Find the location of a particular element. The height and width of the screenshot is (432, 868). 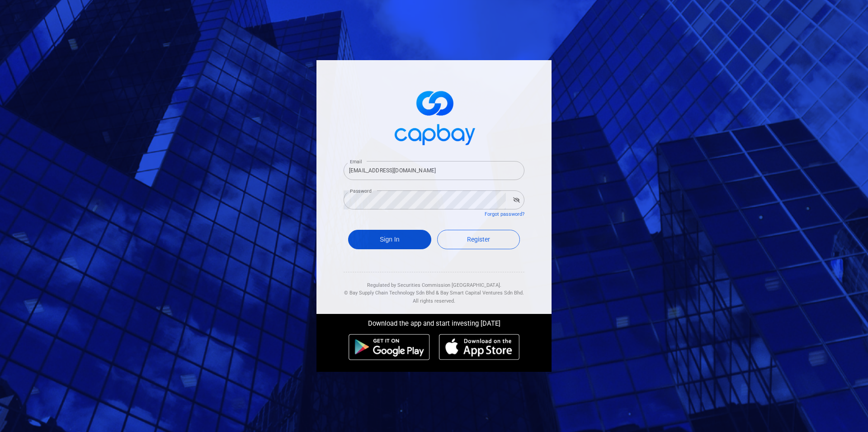

span: Register is located at coordinates (478, 239).